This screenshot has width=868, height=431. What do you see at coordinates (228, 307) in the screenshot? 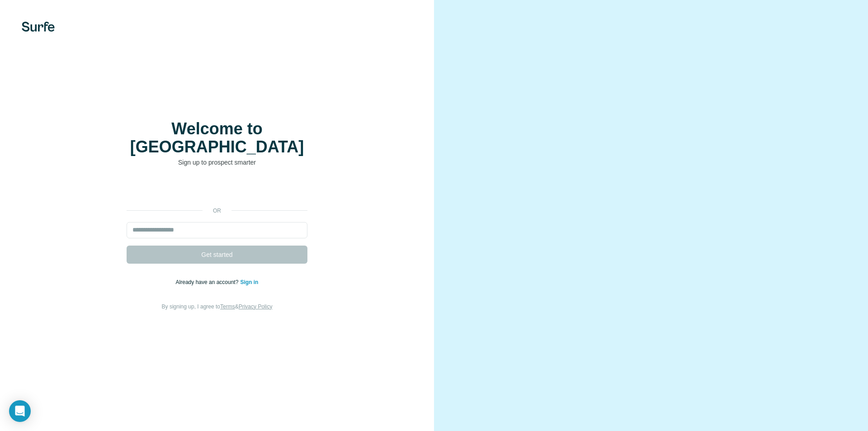
I see `a: Terms` at bounding box center [228, 307].